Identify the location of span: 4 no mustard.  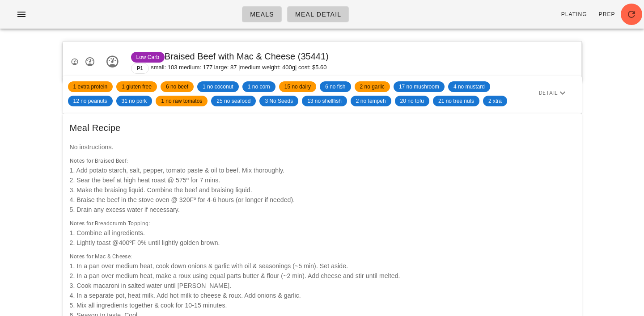
(469, 87).